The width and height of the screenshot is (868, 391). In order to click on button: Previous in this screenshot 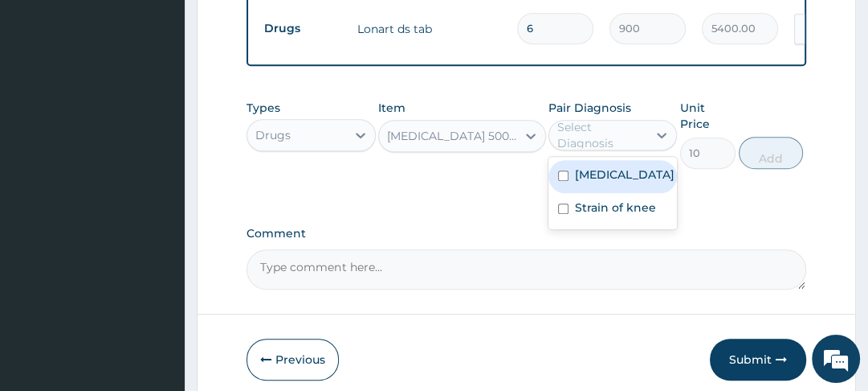, I will do `click(292, 359)`.